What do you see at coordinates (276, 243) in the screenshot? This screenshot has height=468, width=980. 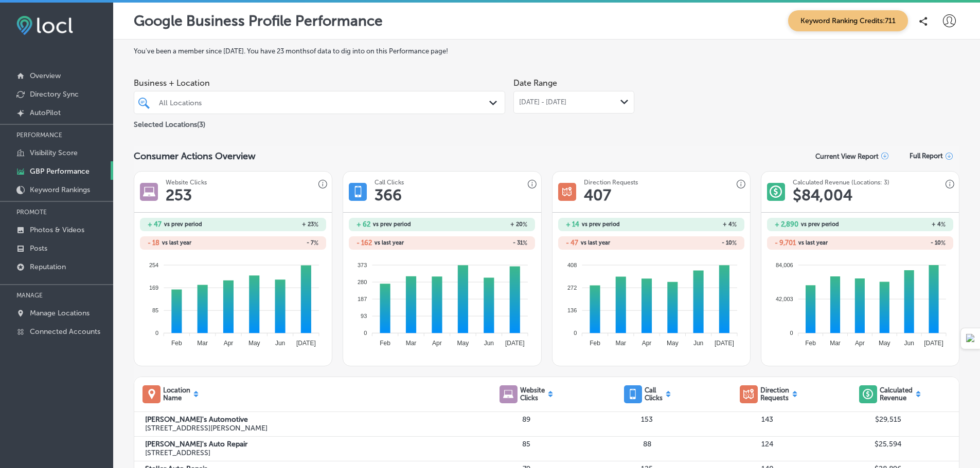 I see `h2: - 7` at bounding box center [276, 243].